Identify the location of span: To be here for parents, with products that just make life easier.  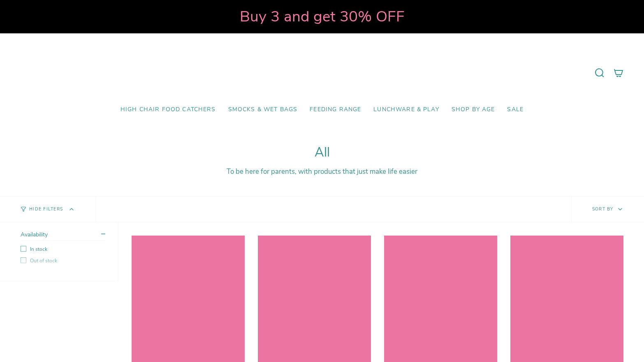
(322, 171).